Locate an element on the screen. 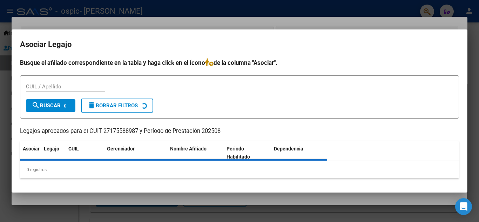  datatable-header-cell: CUIL is located at coordinates (85, 153).